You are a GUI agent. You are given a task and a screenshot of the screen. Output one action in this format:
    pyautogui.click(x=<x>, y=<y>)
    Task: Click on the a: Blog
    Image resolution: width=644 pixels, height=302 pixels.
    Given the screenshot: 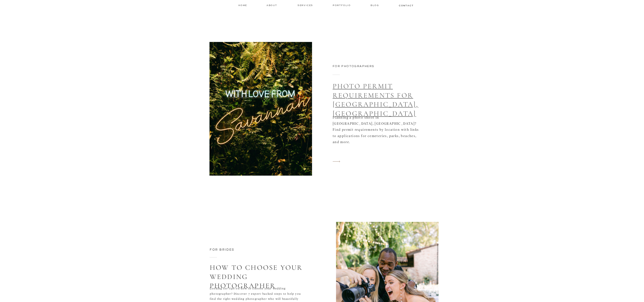 What is the action you would take?
    pyautogui.click(x=375, y=5)
    